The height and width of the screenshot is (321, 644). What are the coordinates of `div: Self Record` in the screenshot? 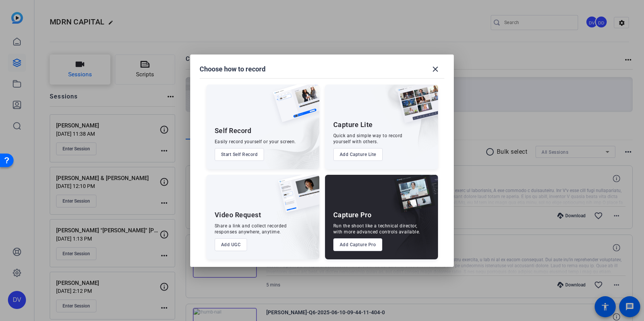 It's located at (233, 131).